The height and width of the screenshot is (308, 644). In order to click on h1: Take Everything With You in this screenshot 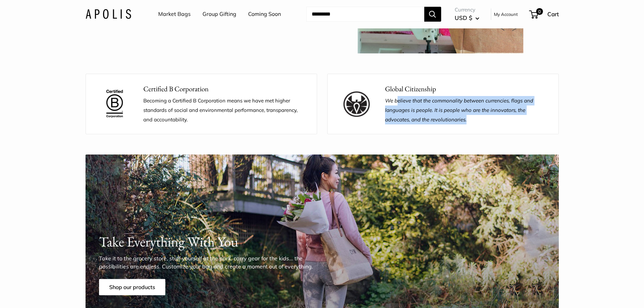, I will do `click(322, 242)`.